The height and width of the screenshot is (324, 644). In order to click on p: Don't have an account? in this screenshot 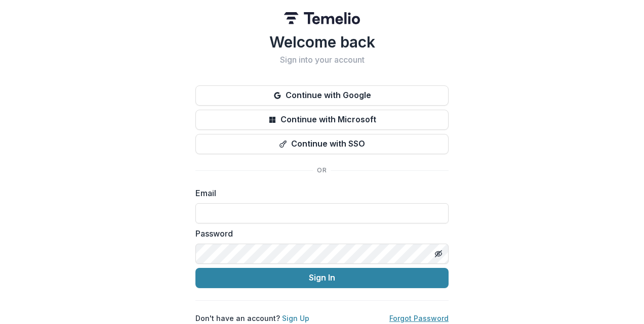, I will do `click(252, 318)`.